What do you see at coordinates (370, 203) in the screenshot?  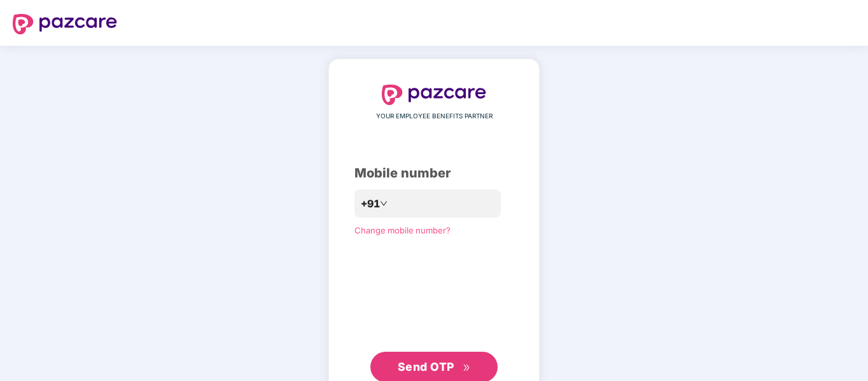 I see `span: +91` at bounding box center [370, 203].